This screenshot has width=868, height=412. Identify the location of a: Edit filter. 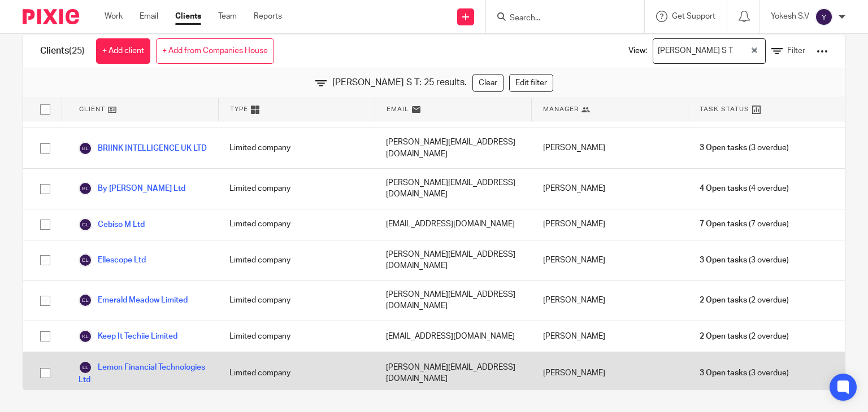
(531, 83).